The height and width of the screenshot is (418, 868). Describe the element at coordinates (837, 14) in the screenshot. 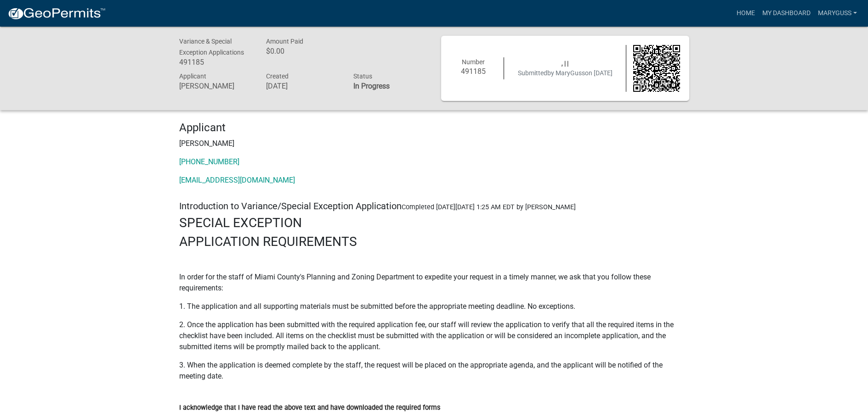

I see `a: MaryGuss` at that location.